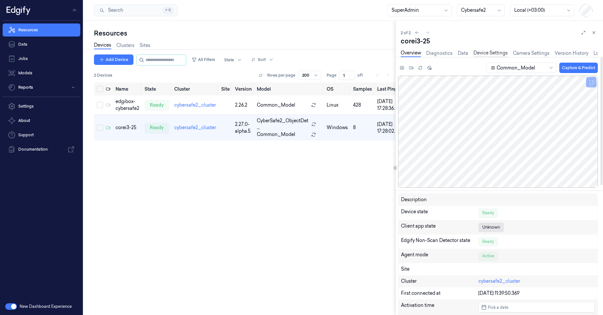 The width and height of the screenshot is (603, 315). I want to click on span: CyberSafe2_ObjectDet ..., so click(283, 124).